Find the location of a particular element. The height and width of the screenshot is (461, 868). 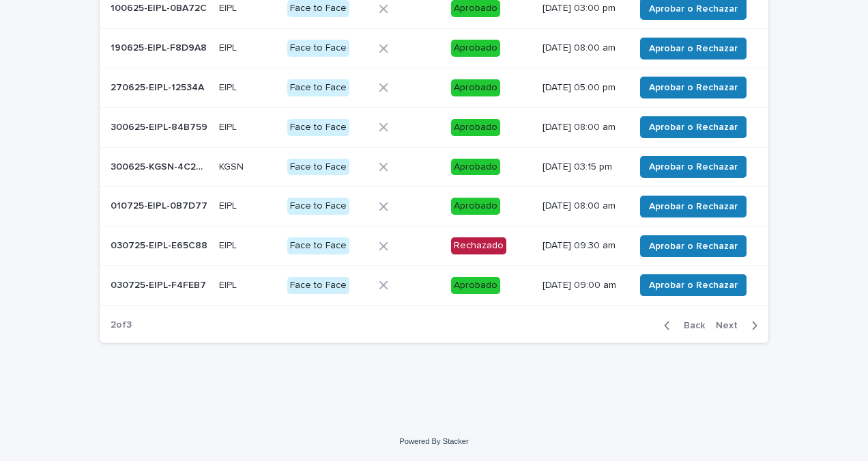

p: KGSN is located at coordinates (233, 165).